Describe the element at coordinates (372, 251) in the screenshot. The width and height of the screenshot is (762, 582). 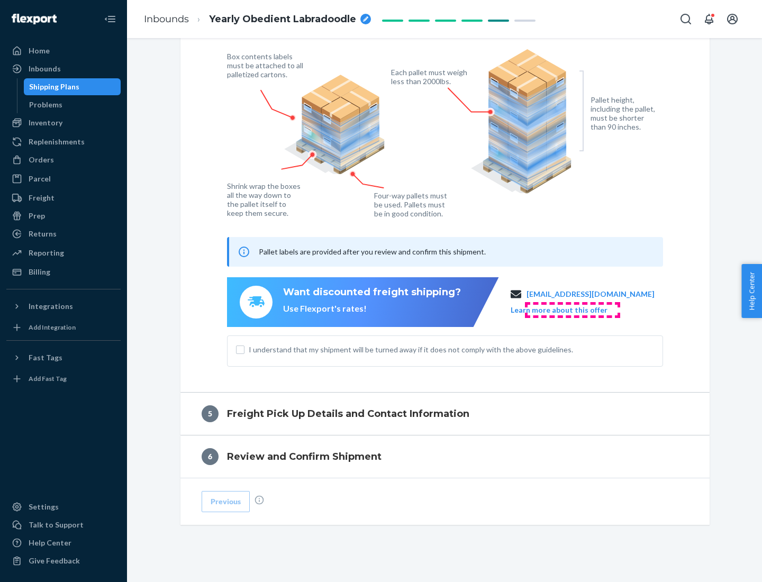
I see `span: Pallet labels are provided after you review and confirm this shipment.` at that location.